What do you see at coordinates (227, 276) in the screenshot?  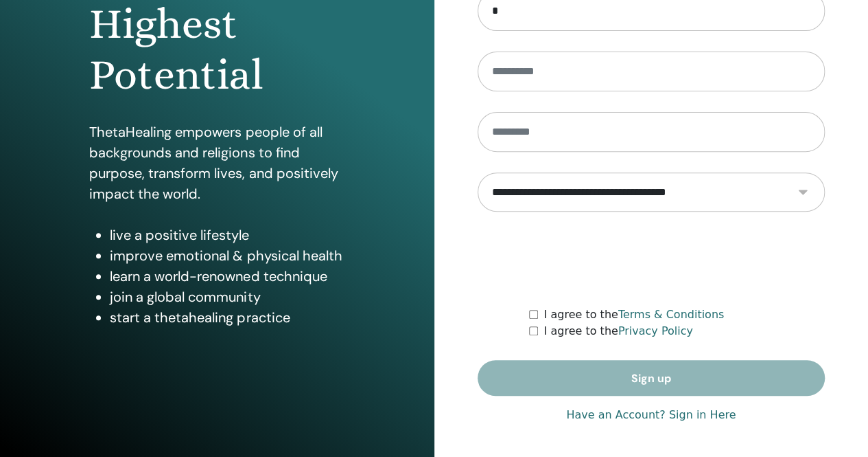 I see `li: learn a world-renowned technique` at bounding box center [227, 276].